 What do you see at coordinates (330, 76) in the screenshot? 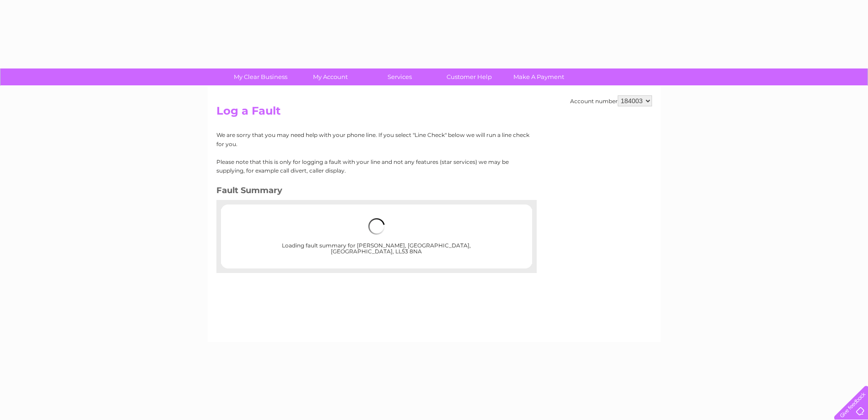
I see `a: My Account` at bounding box center [330, 76].